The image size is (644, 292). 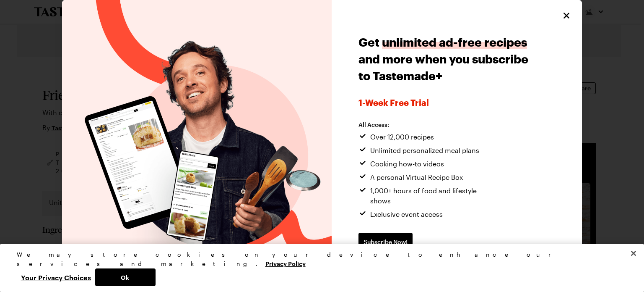 What do you see at coordinates (285, 262) in the screenshot?
I see `a: More information about your privacy, opens in a new tab` at bounding box center [285, 262].